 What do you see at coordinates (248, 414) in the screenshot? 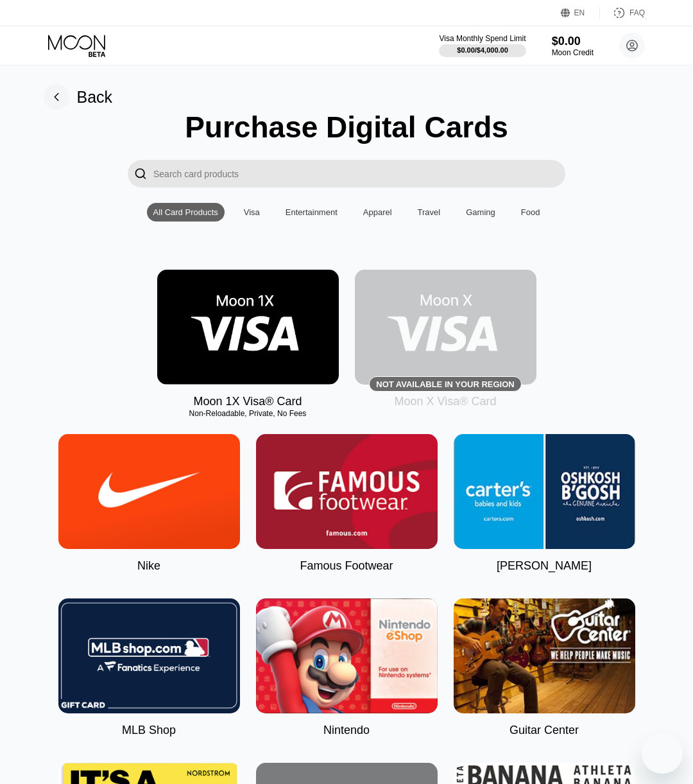
I see `div: Non-Reloadable, Private, No Fees` at bounding box center [248, 414].